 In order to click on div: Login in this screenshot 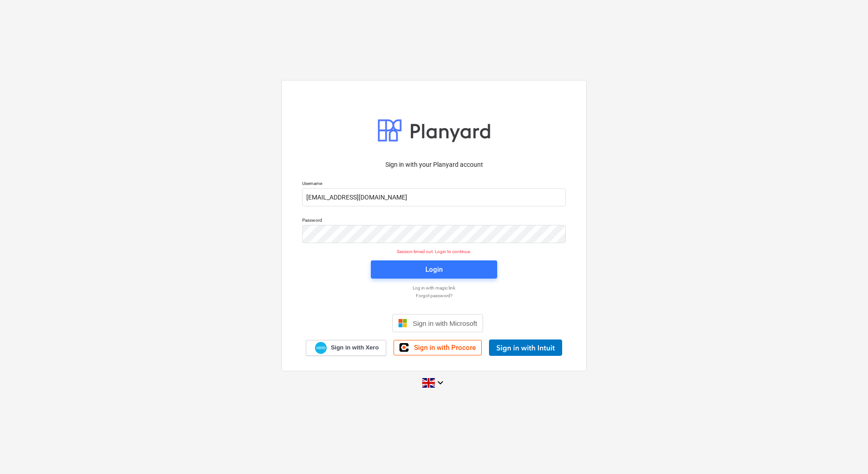, I will do `click(434, 270)`.